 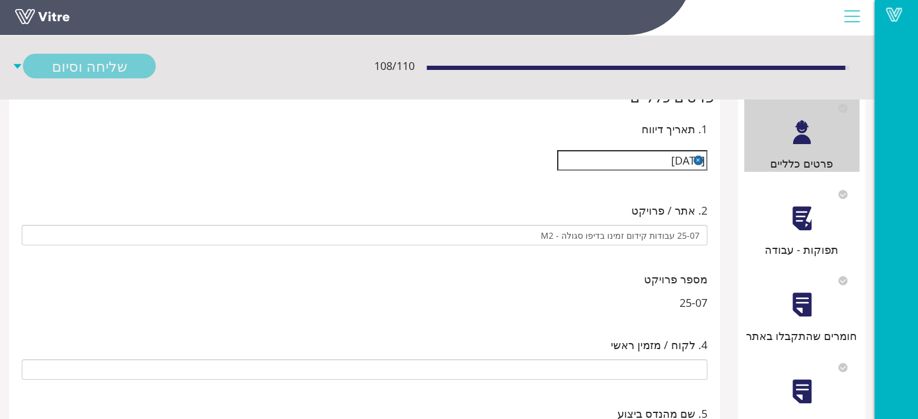 What do you see at coordinates (802, 336) in the screenshot?
I see `div: חומרים שהתקבלו באתר` at bounding box center [802, 336].